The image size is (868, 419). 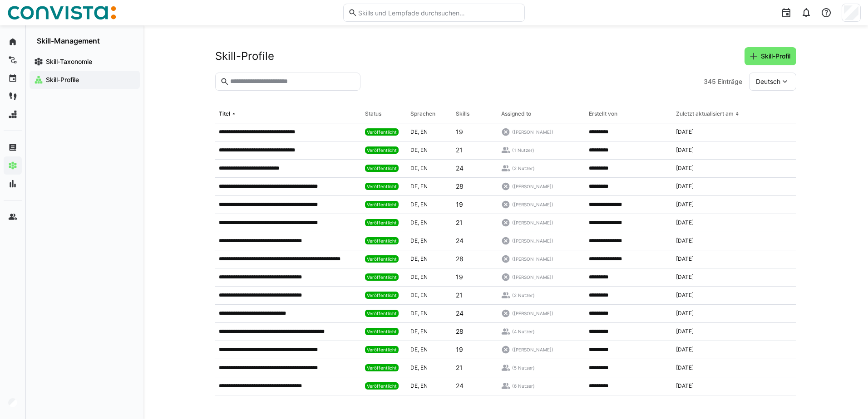 I want to click on button: Skill-Profil, so click(x=770, y=57).